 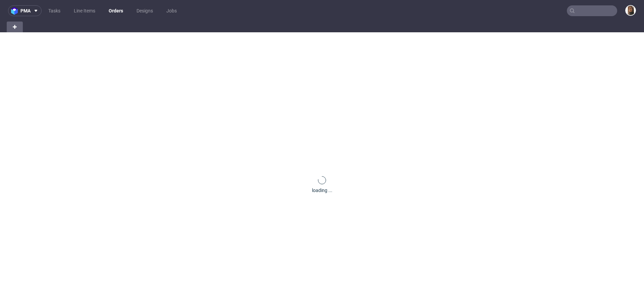 What do you see at coordinates (115, 10) in the screenshot?
I see `a: Orders` at bounding box center [115, 10].